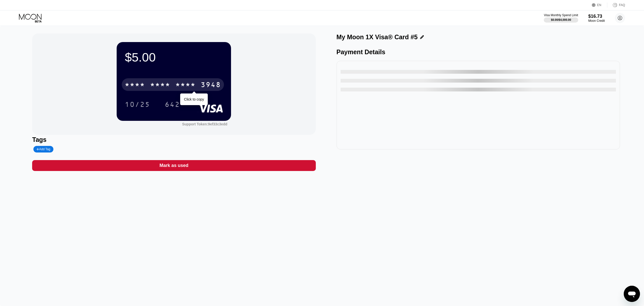 This screenshot has height=306, width=644. What do you see at coordinates (478, 52) in the screenshot?
I see `div: Payment Details` at bounding box center [478, 52].